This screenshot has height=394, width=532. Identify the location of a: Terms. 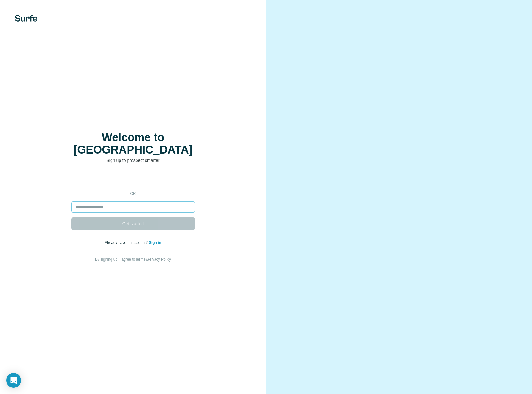
(140, 259).